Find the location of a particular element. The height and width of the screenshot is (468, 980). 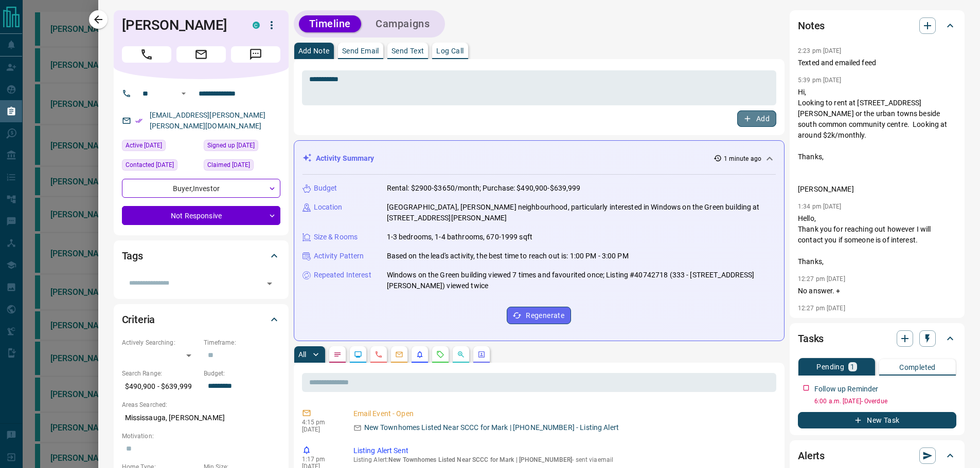

p: Areas Searched: is located at coordinates (201, 405).